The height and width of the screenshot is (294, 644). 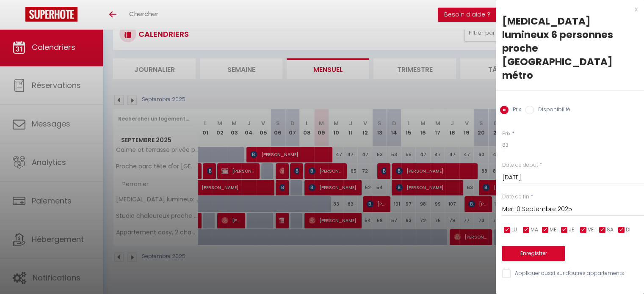 What do you see at coordinates (534, 230) in the screenshot?
I see `span: MA` at bounding box center [534, 230].